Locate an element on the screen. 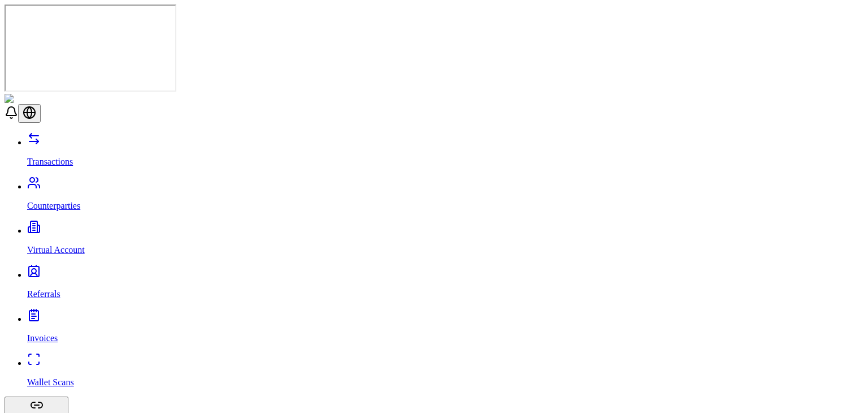 The width and height of the screenshot is (868, 413). p: Invoices is located at coordinates (445, 338).